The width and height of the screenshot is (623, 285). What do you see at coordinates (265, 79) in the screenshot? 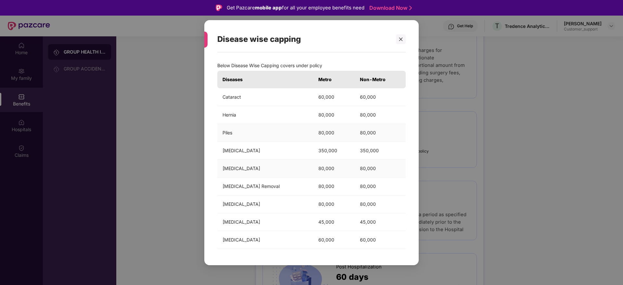
I see `th: Diseases` at bounding box center [265, 79].